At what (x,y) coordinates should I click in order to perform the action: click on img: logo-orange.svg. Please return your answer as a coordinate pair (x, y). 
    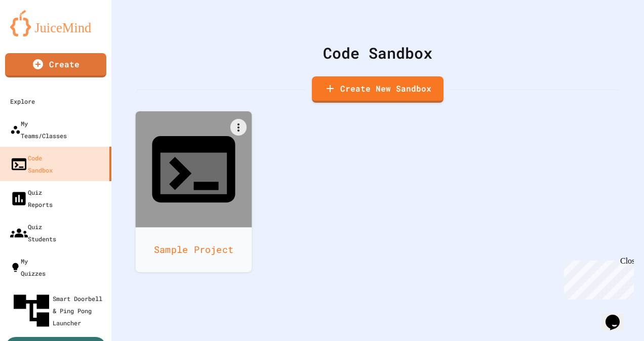
    Looking at the image, I should click on (55, 24).